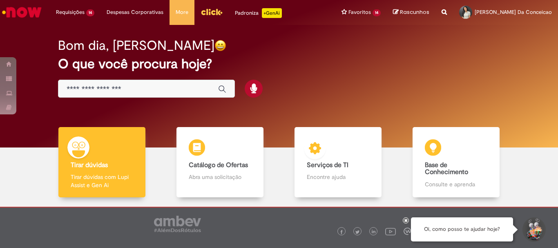 The height and width of the screenshot is (248, 558). Describe the element at coordinates (218, 165) in the screenshot. I see `b: Catálogo de Ofertas` at that location.